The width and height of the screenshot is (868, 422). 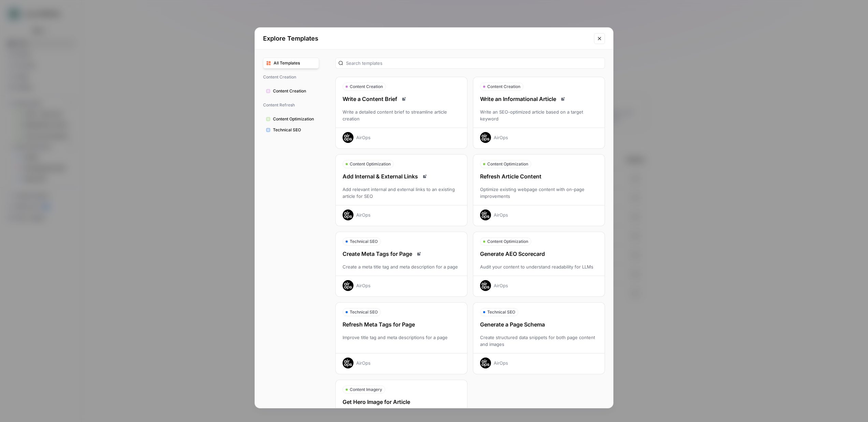 I want to click on div: Optimize existing webpage content with on-page improvements, so click(x=539, y=192).